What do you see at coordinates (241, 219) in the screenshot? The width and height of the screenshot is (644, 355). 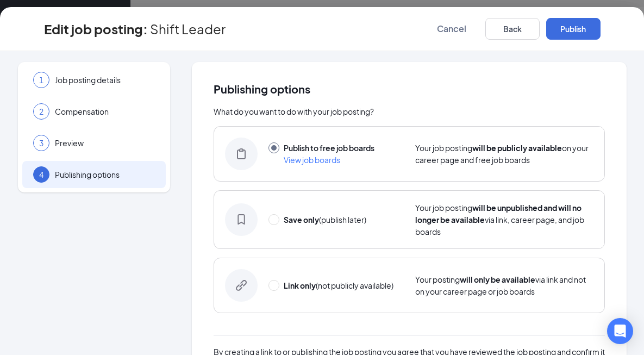 I see `svg: SaveOnlyIcon` at bounding box center [241, 219].